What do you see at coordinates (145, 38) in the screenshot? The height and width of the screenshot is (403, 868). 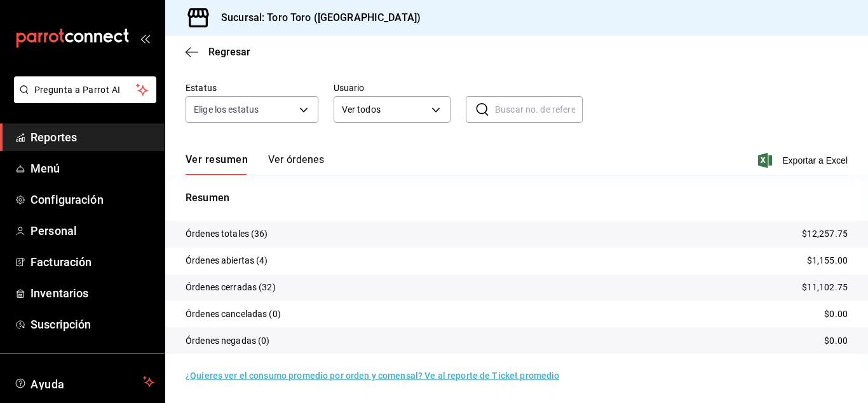 I see `button: open_drawer_menu` at bounding box center [145, 38].